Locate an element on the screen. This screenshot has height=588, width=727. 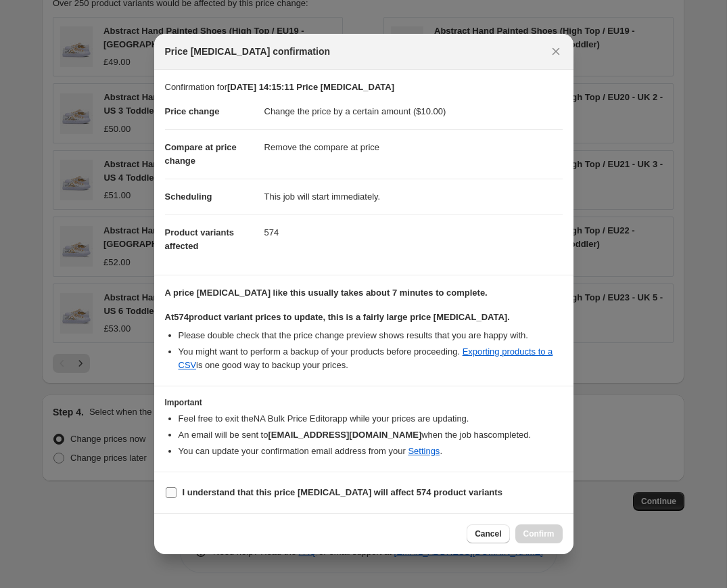
span: Cancel is located at coordinates (487, 534).